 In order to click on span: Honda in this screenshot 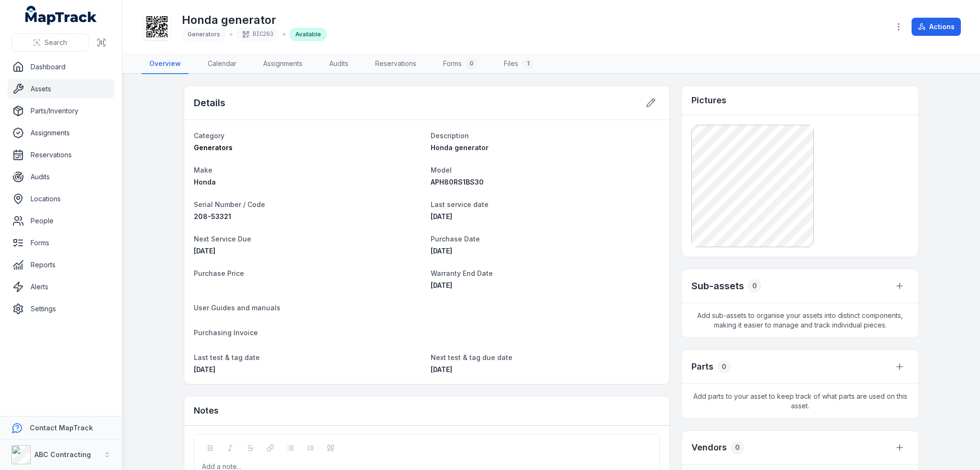, I will do `click(204, 182)`.